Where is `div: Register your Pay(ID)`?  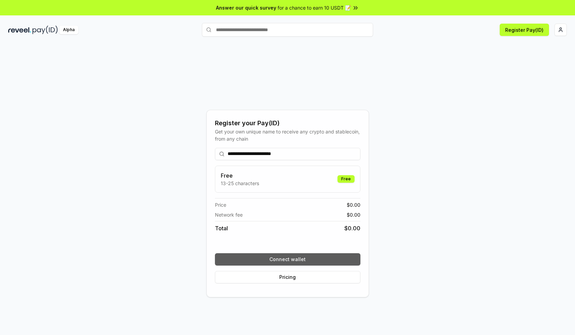
div: Register your Pay(ID) is located at coordinates (287, 123).